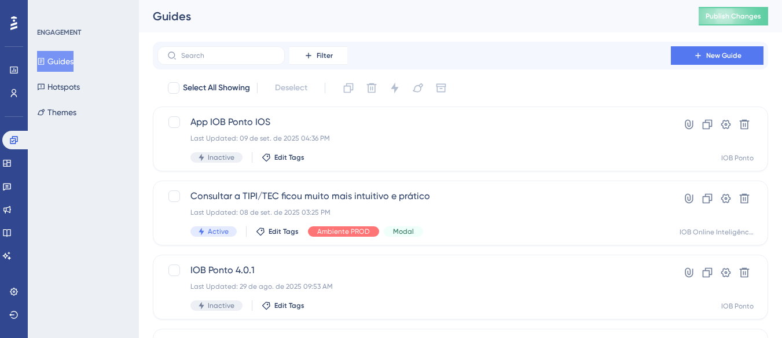 The width and height of the screenshot is (782, 338). I want to click on div: Guides, so click(411, 16).